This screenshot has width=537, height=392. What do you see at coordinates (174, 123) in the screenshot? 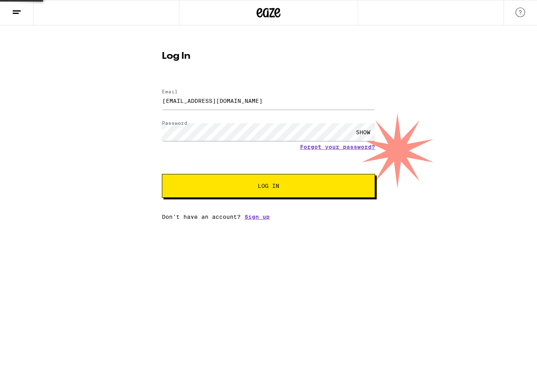
I see `label: Password` at bounding box center [174, 123].